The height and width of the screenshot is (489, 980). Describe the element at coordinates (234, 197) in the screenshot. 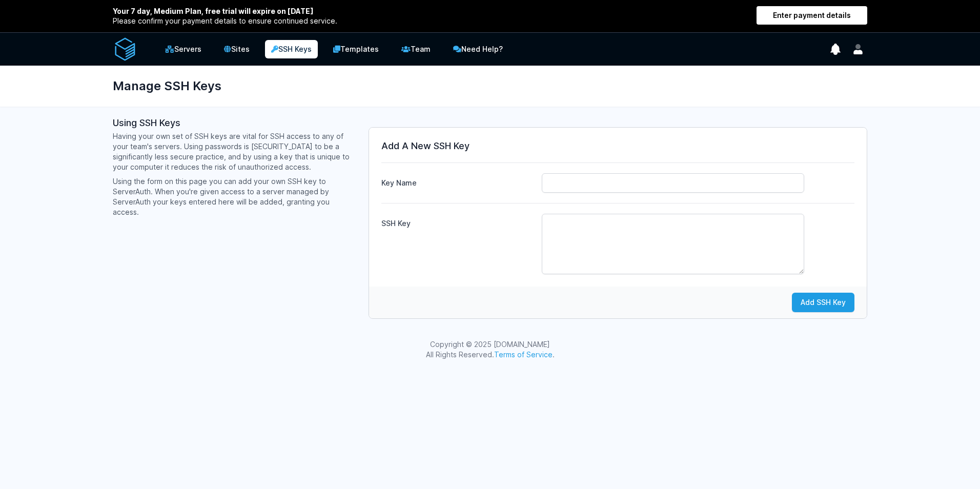

I see `p: Using the form on this page you can add your own SSH key to ServerAuth. When you're given access ...` at that location.